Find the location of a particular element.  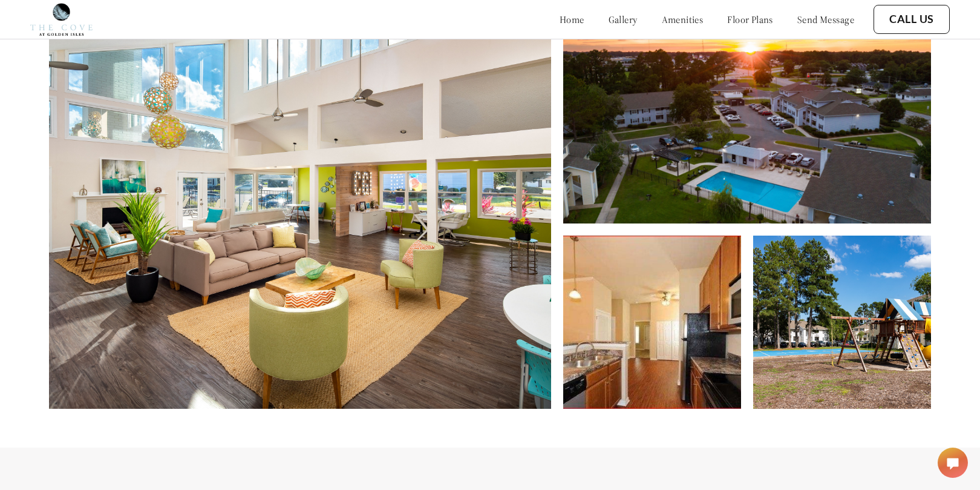

img: Kitchen with High Ceilings is located at coordinates (652, 322).